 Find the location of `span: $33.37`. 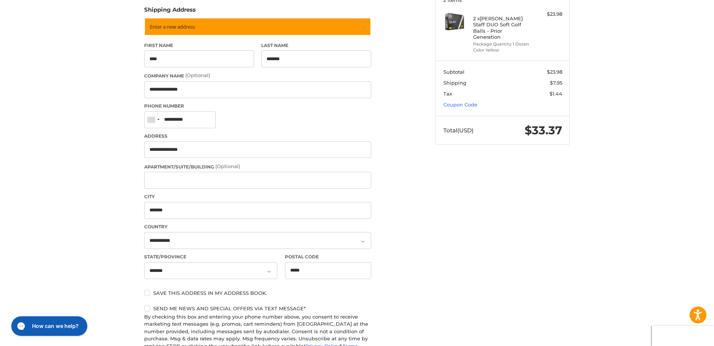

span: $33.37 is located at coordinates (543, 130).